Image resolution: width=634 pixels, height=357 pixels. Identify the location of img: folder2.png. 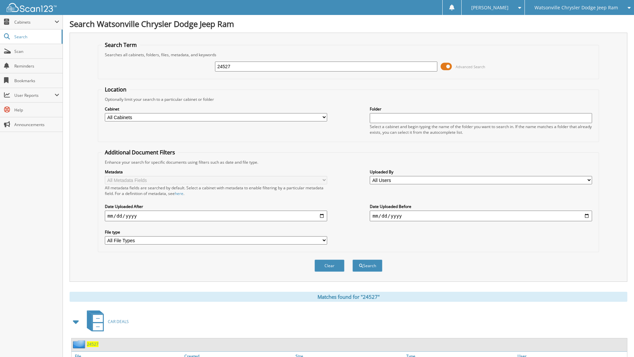
(80, 344).